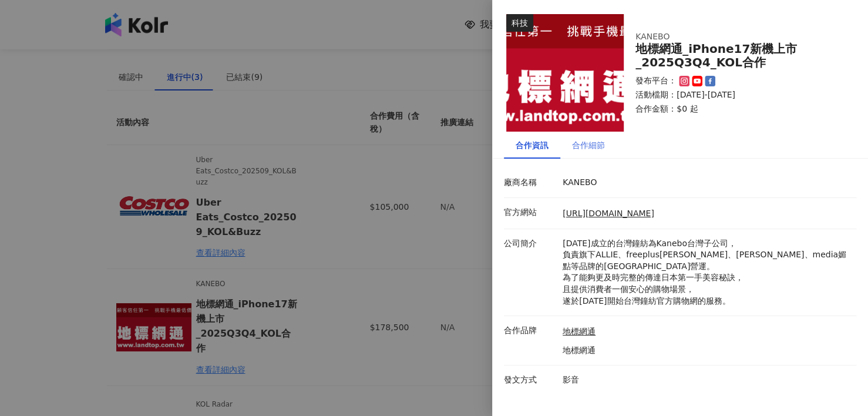 The width and height of the screenshot is (868, 416). What do you see at coordinates (579, 332) in the screenshot?
I see `a: 地標網通` at bounding box center [579, 332].